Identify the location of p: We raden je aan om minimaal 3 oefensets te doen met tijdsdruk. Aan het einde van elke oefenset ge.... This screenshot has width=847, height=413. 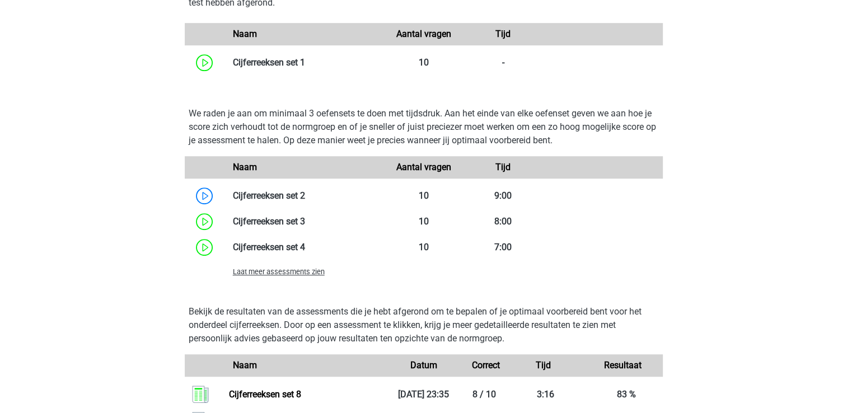
(424, 127).